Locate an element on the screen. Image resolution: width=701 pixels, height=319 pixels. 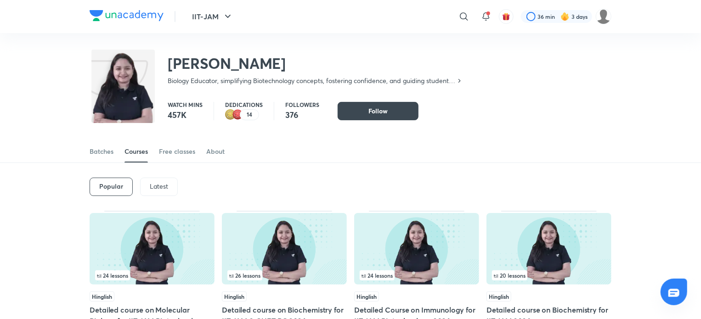
p: 14 is located at coordinates (249, 115).